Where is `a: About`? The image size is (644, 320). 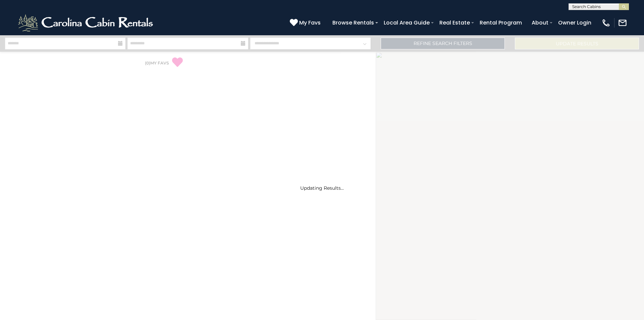 a: About is located at coordinates (540, 23).